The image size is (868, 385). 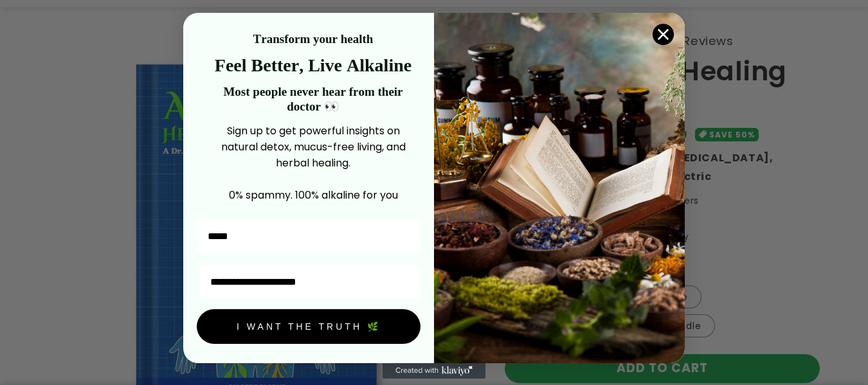 I want to click on strong: Most people never hear from their doctor 👀, so click(x=312, y=99).